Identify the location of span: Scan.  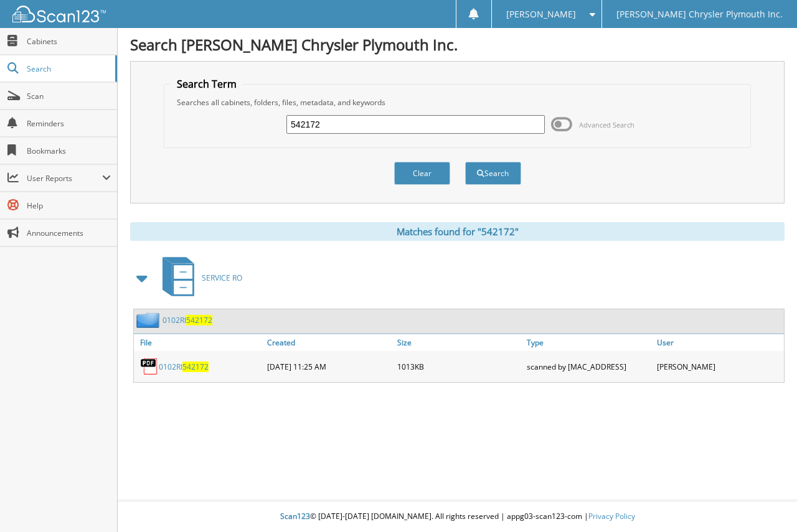
(69, 96).